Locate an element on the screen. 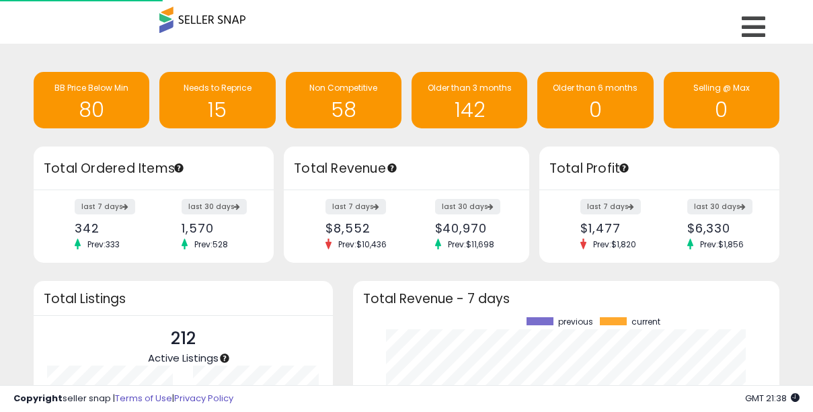  a: Privacy Policy is located at coordinates (204, 398).